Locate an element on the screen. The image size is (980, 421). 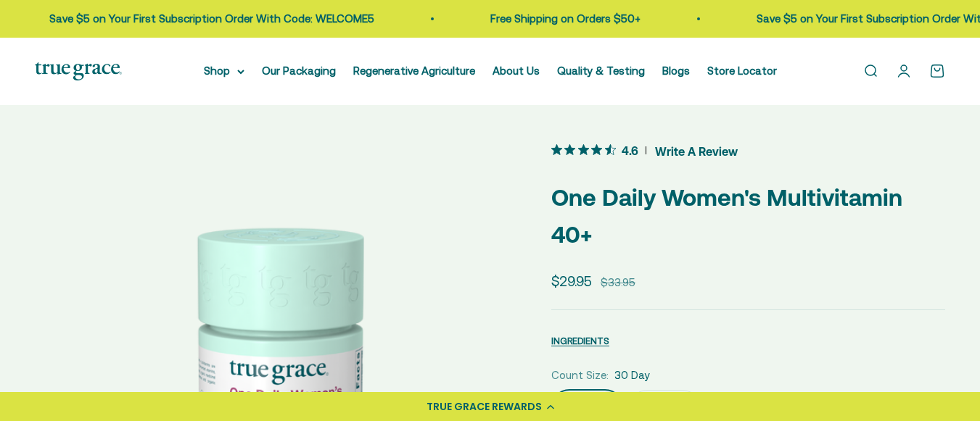
a: Store Locator is located at coordinates (742, 70).